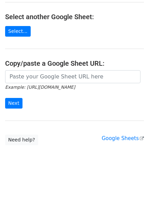  Describe the element at coordinates (73, 77) in the screenshot. I see `input: Paste your Google Sheet URL here` at that location.